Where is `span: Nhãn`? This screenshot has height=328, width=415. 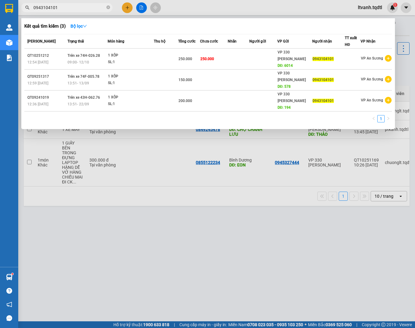 span: Nhãn is located at coordinates (232, 41).